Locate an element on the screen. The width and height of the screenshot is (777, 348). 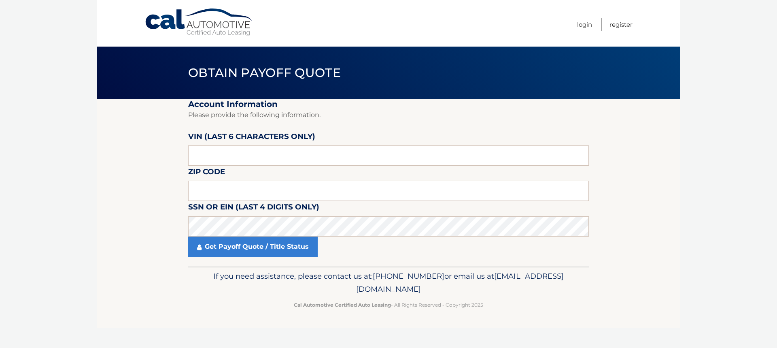
a: Get Payoff Quote / Title Status is located at coordinates (253, 247).